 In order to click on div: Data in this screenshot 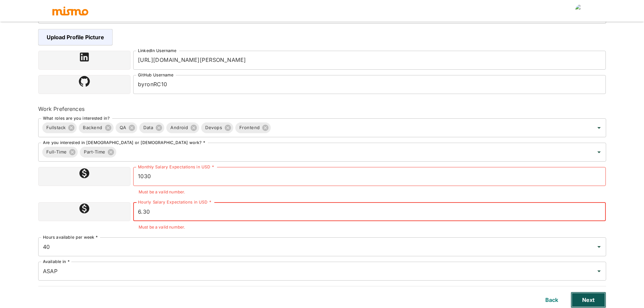, I will do `click(152, 128)`.